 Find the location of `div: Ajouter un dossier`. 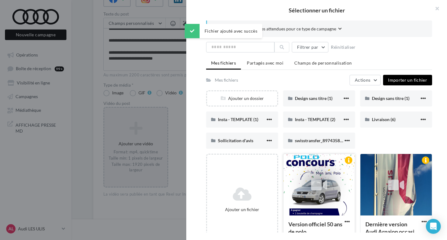

div: Ajouter un dossier is located at coordinates (242, 98).